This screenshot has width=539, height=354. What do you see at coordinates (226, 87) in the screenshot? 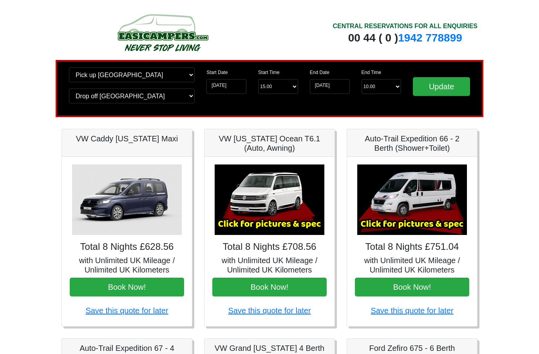
I see `input: Start Date` at bounding box center [226, 87].